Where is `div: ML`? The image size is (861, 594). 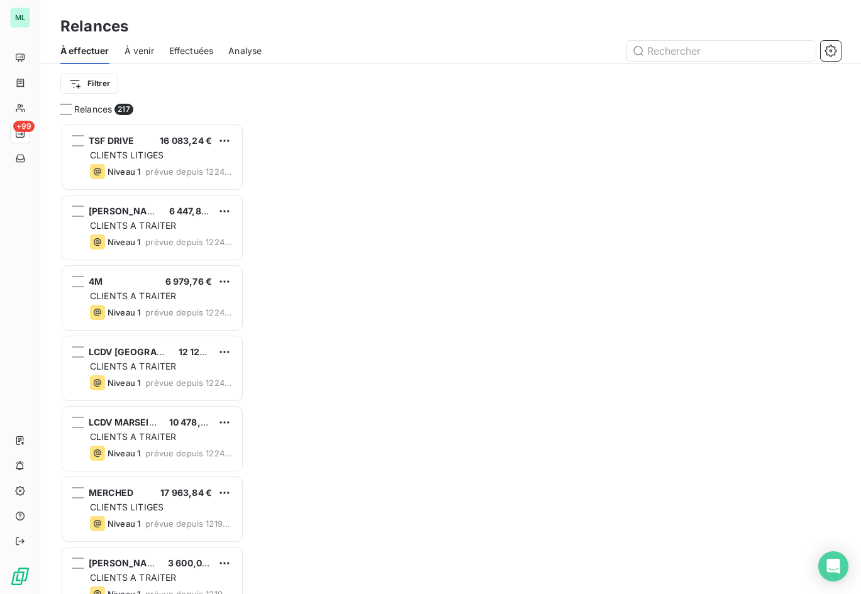
div: ML is located at coordinates (20, 18).